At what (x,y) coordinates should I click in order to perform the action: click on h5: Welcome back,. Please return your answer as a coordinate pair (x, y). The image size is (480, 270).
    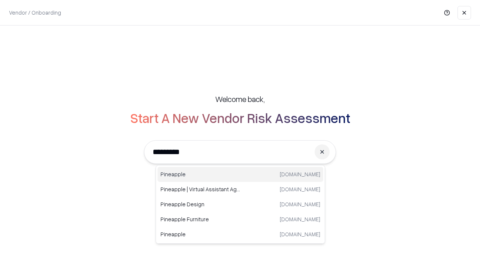
    Looking at the image, I should click on (240, 99).